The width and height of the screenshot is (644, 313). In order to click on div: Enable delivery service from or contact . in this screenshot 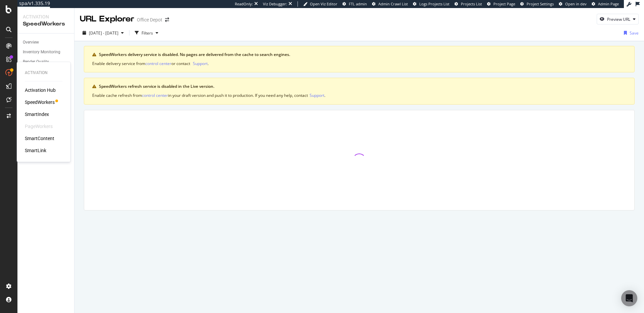, I will do `click(359, 64)`.